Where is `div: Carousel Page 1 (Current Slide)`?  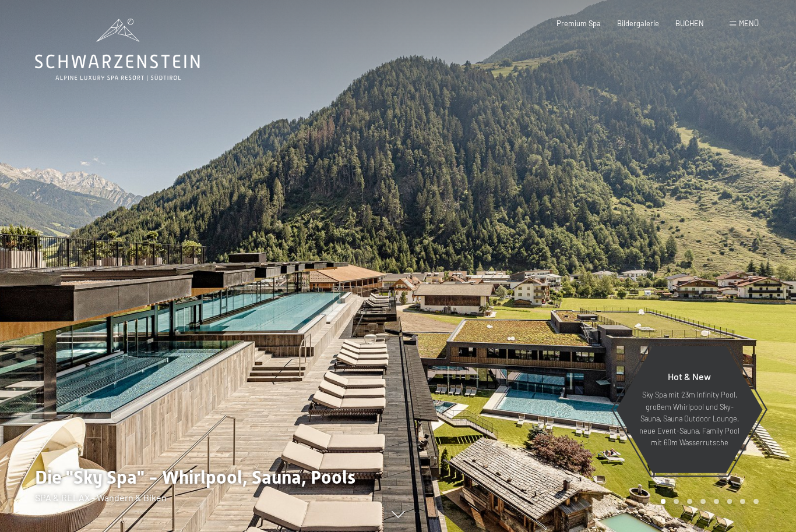 div: Carousel Page 1 (Current Slide) is located at coordinates (663, 502).